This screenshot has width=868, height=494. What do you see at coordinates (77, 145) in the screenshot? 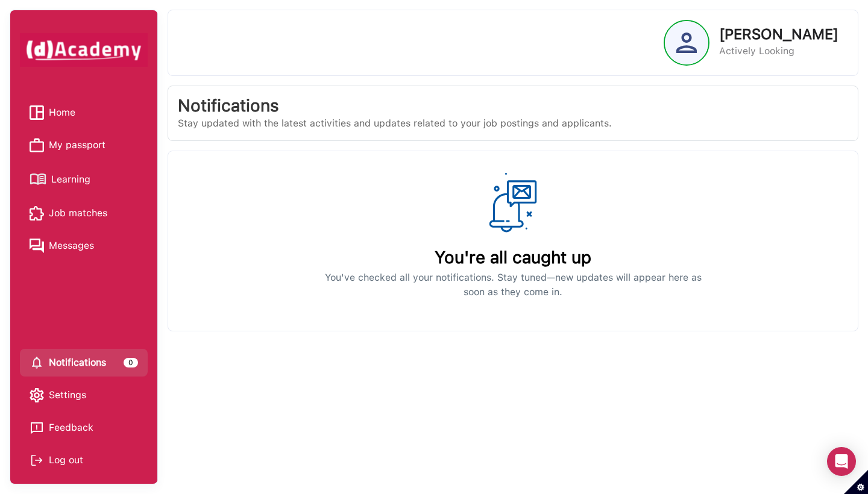
I see `span: My passport` at bounding box center [77, 145].